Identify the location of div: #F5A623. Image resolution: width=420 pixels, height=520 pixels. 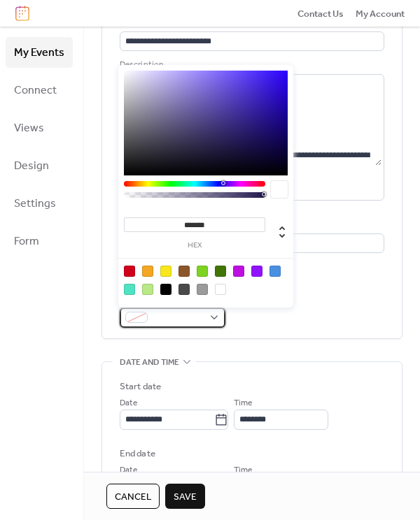
(147, 272).